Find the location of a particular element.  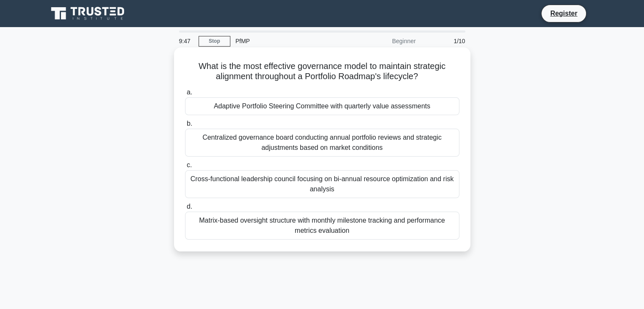

div: 1/10 is located at coordinates (445, 41).